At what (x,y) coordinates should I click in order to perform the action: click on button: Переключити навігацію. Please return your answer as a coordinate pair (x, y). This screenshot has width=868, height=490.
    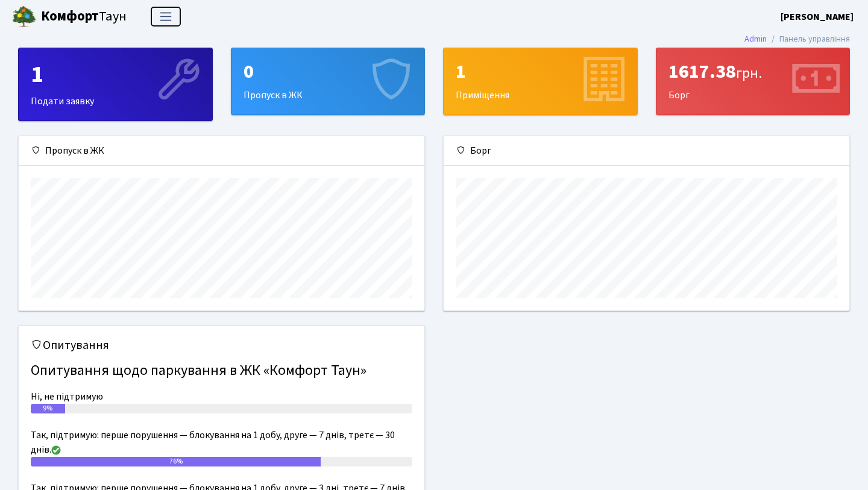
    Looking at the image, I should click on (166, 16).